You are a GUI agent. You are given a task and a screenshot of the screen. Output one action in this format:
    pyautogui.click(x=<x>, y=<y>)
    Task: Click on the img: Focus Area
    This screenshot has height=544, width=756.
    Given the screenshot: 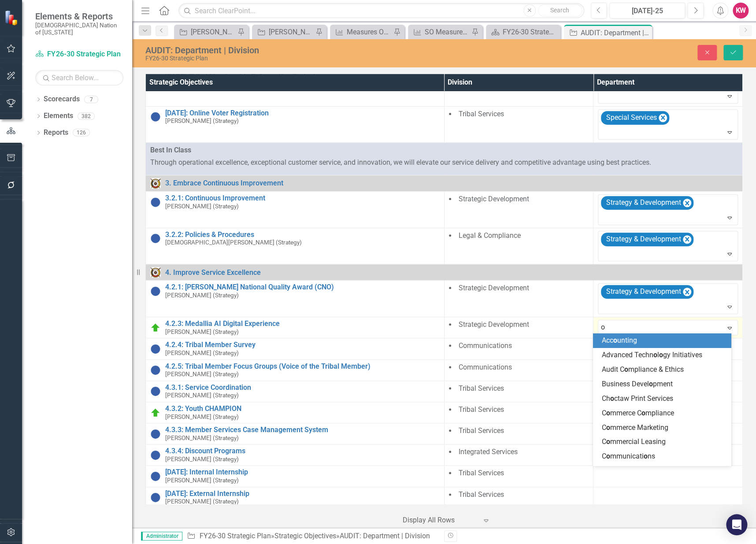 What is the action you would take?
    pyautogui.click(x=156, y=183)
    